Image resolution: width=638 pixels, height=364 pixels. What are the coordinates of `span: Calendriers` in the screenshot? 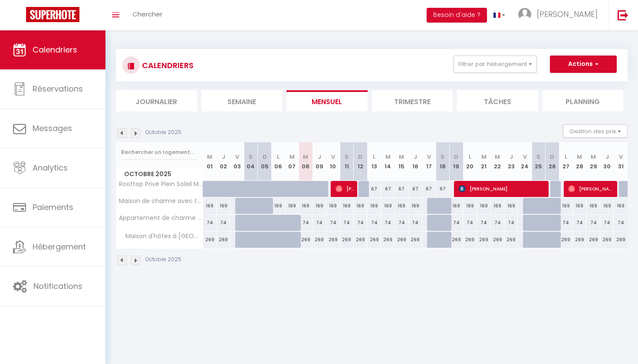 It's located at (55, 49).